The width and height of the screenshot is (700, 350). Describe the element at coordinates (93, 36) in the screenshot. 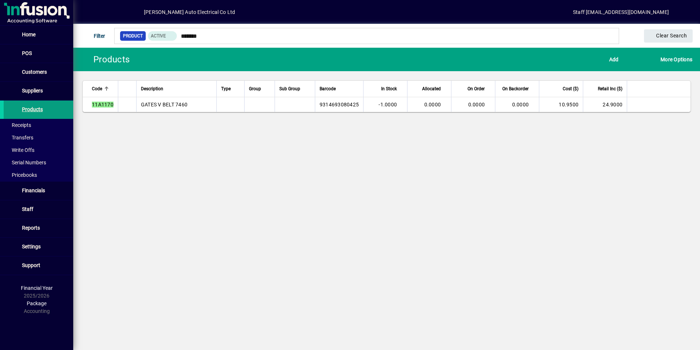

I see `button: Filter` at that location.